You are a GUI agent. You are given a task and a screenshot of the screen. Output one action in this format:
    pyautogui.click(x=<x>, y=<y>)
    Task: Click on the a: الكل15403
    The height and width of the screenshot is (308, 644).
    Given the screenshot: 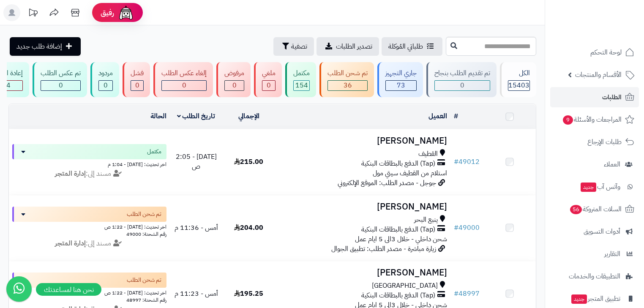 What is the action you would take?
    pyautogui.click(x=518, y=80)
    